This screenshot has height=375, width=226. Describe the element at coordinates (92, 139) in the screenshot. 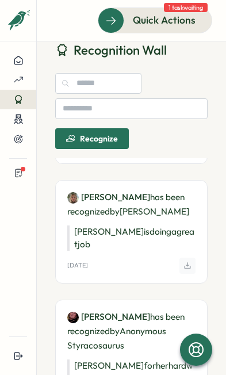

I see `div: Recognize` at that location.